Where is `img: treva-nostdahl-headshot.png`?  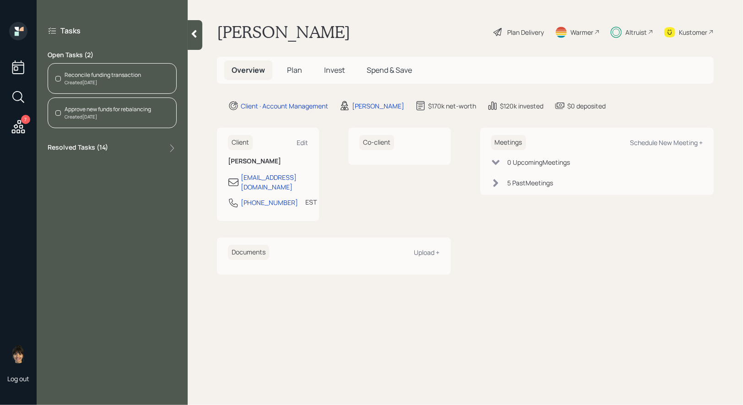
img: treva-nostdahl-headshot.png is located at coordinates (18, 354).